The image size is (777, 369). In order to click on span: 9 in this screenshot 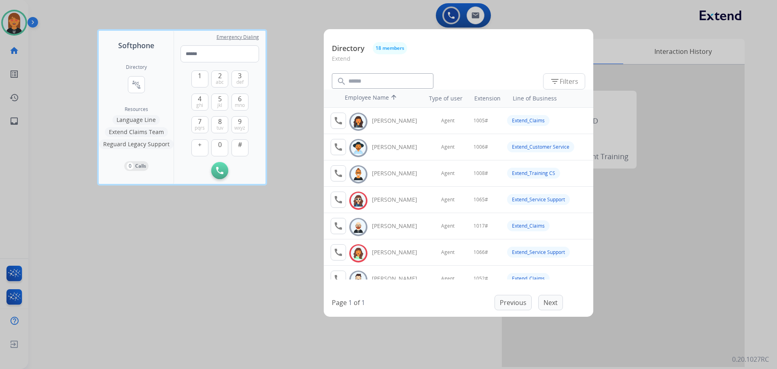, I will do `click(240, 121)`.